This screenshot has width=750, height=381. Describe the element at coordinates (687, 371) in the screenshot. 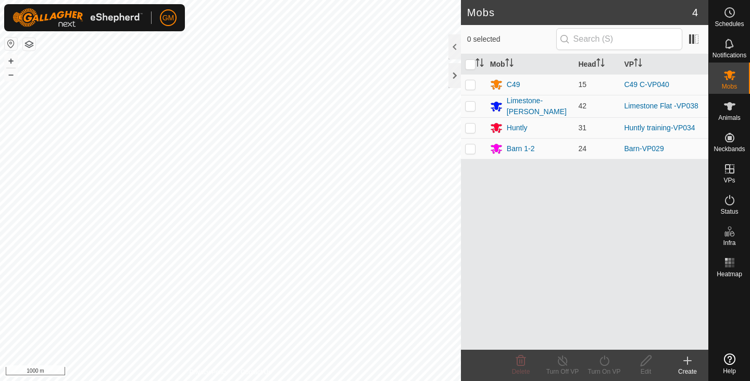

I see `div: Create` at that location.